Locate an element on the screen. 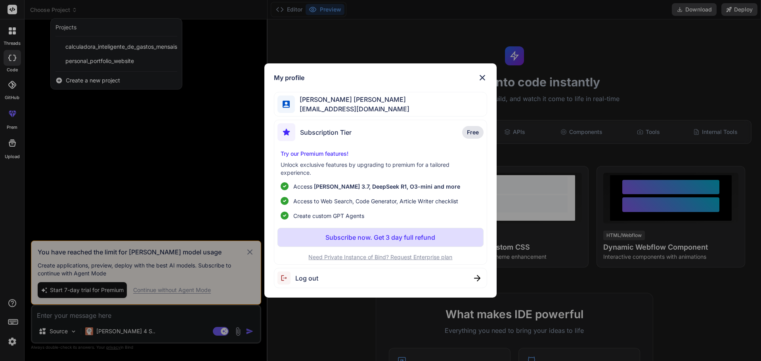 The width and height of the screenshot is (761, 361). p: Try our Premium features! is located at coordinates (380, 154).